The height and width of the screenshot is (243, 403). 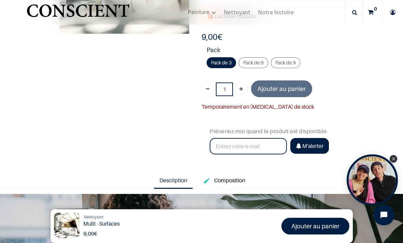 What do you see at coordinates (309, 146) in the screenshot?
I see `button: M'alerter` at bounding box center [309, 146].